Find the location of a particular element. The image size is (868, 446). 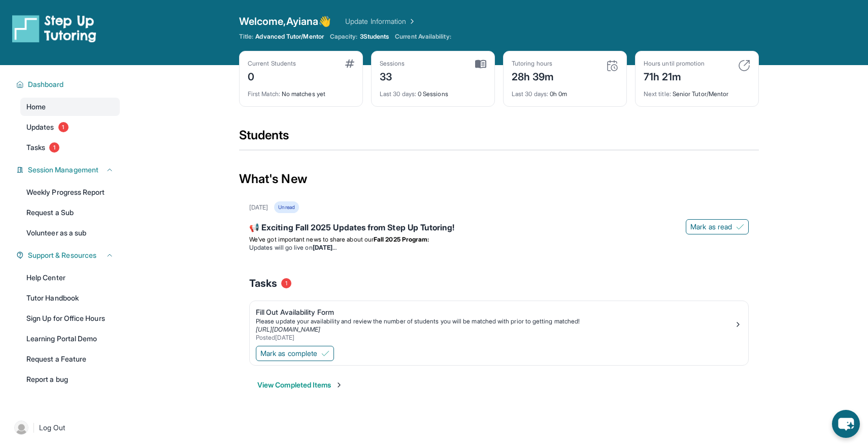

button: Mark as complete is located at coordinates (295, 353).